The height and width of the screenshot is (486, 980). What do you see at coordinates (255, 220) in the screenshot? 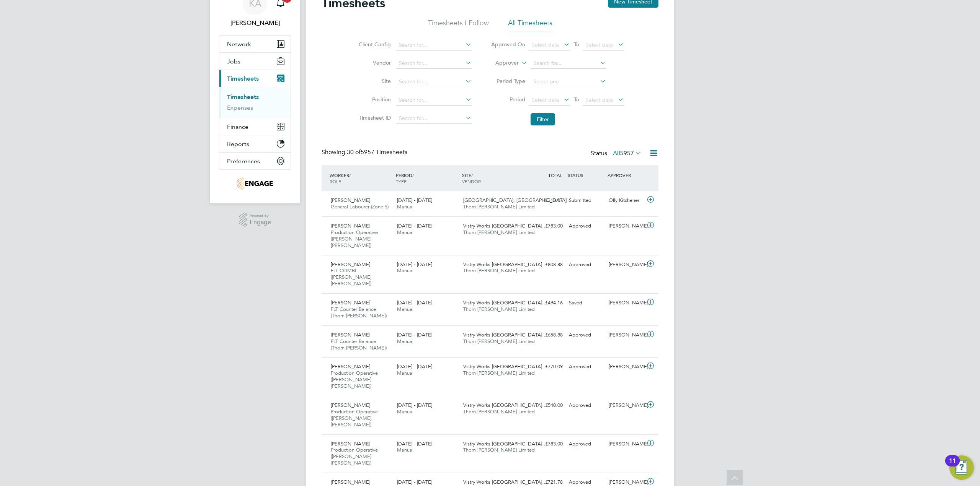
I see `a: Powered byEngage` at bounding box center [255, 220].